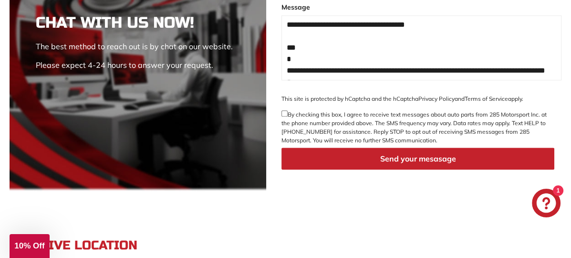 This screenshot has width=571, height=258. Describe the element at coordinates (29, 245) in the screenshot. I see `span: 10% Off` at that location.